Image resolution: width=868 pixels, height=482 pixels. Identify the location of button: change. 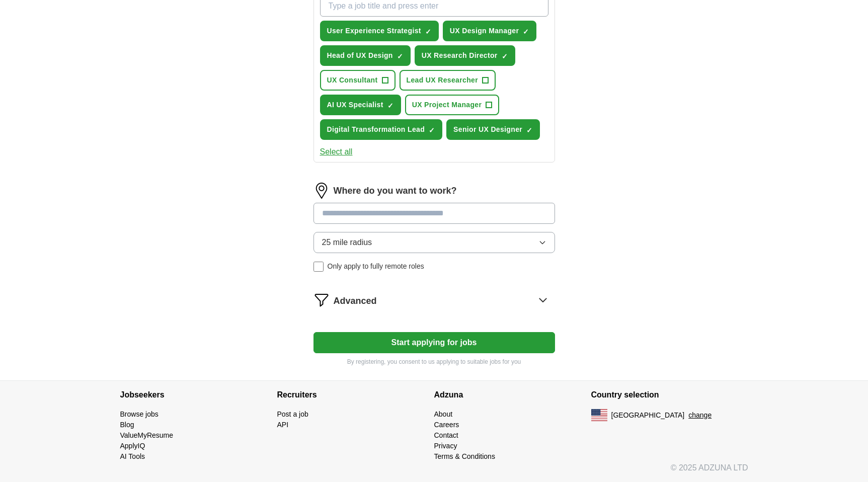
(700, 416).